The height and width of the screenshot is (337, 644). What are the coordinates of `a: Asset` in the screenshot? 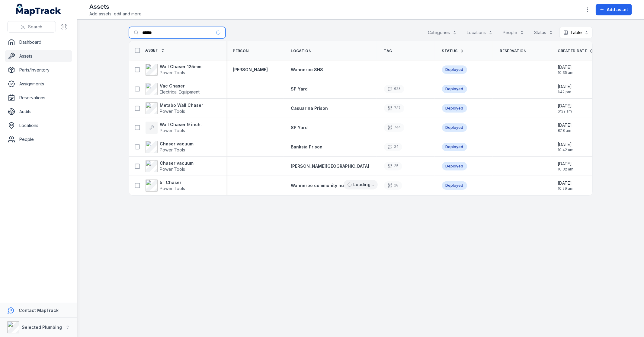 It's located at (155, 51).